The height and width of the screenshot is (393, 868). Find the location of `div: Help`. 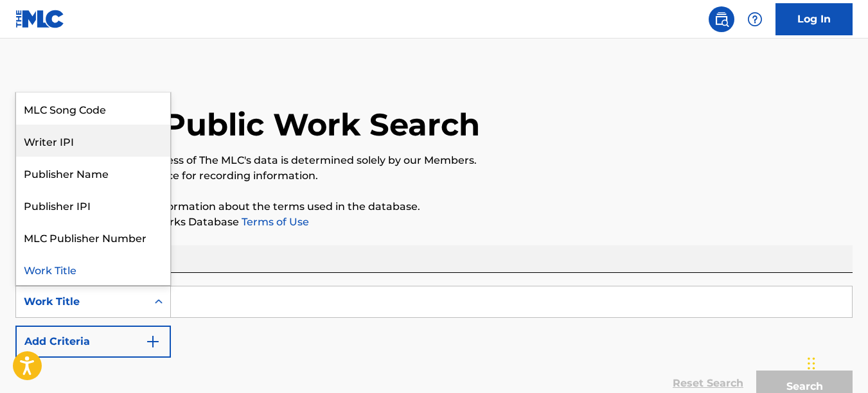

div: Help is located at coordinates (755, 19).